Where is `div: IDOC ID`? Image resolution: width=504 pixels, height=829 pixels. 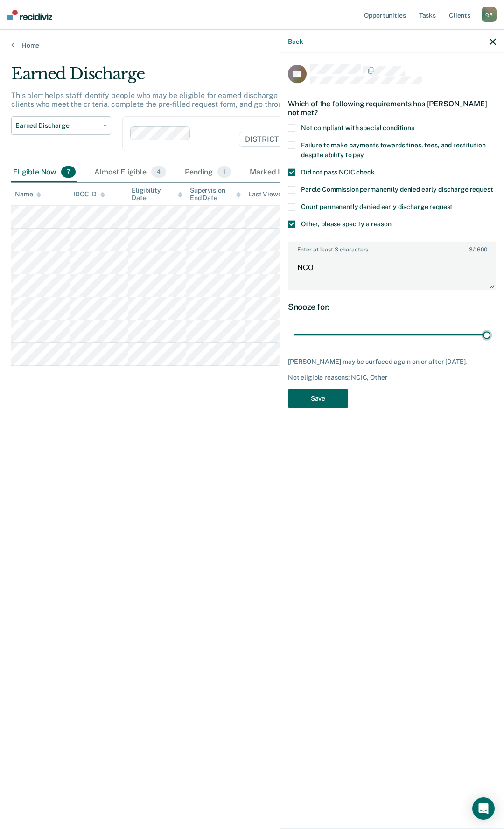
div: IDOC ID is located at coordinates (89, 194).